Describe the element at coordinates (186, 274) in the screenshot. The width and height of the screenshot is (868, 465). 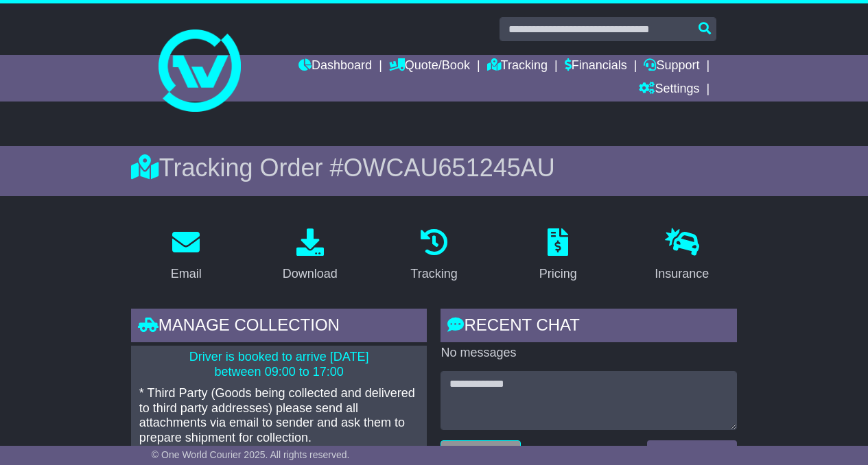
I see `div: Email` at that location.